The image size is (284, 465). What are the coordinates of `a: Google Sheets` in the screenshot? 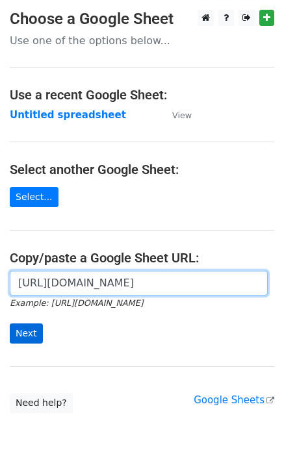 It's located at (234, 400).